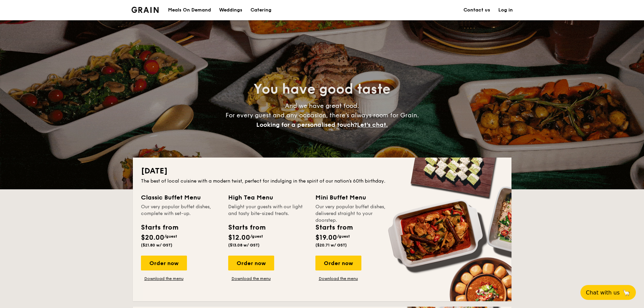 The image size is (644, 308). Describe the element at coordinates (331, 245) in the screenshot. I see `span: ($20.71 w/ GST)` at that location.